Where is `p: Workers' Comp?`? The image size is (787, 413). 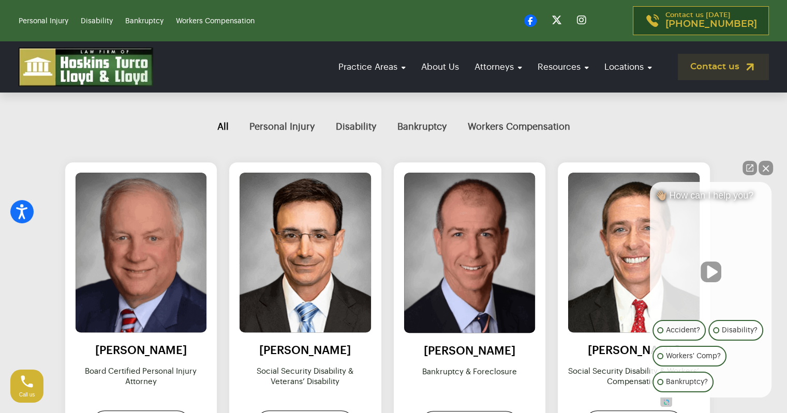
p: Workers' Comp? is located at coordinates (693, 356).